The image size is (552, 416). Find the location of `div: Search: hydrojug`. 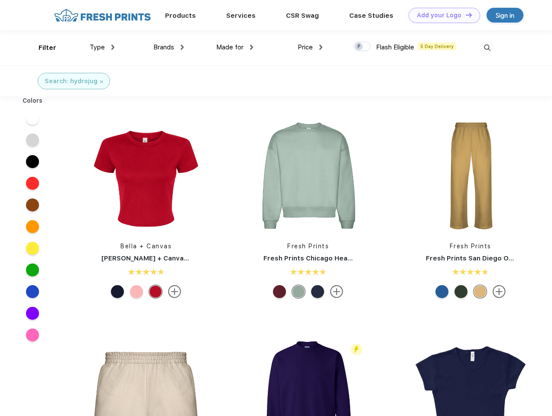

div: Search: hydrojug is located at coordinates (71, 81).